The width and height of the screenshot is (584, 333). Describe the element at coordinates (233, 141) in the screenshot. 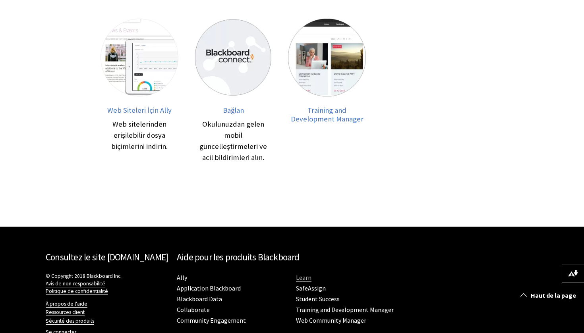

I see `div: Okulunuzdan gelen mobil güncelleştirmeleri ve acil bildirimleri alın.` at that location.